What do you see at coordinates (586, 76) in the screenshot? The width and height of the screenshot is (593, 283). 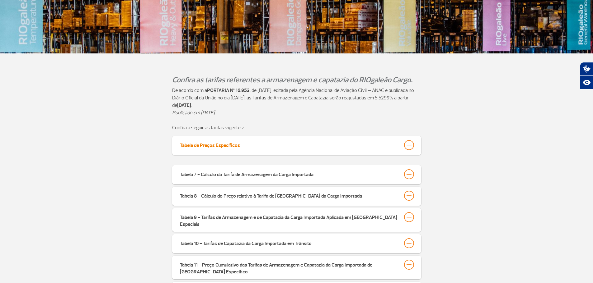 I see `div: Plugin de acessibilidade da Hand Talk.` at bounding box center [586, 76].